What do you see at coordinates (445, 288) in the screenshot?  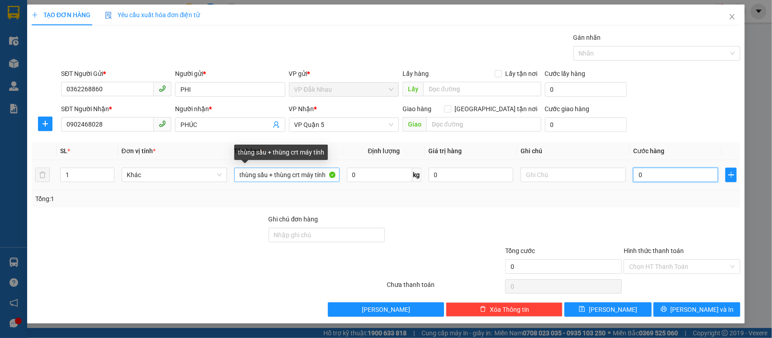 I see `div: Chưa thanh toán` at bounding box center [445, 288].